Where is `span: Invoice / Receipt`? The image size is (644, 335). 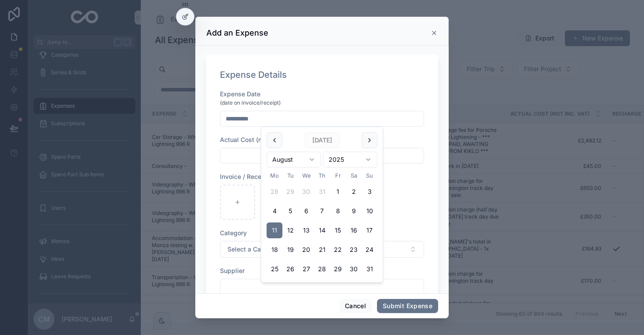
span: Invoice / Receipt is located at coordinates (245, 176).